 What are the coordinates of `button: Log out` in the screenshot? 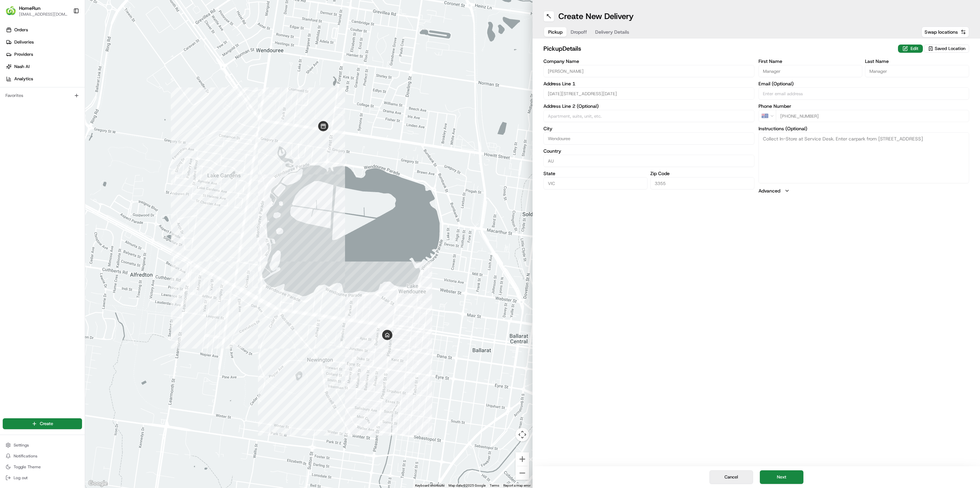 It's located at (42, 478).